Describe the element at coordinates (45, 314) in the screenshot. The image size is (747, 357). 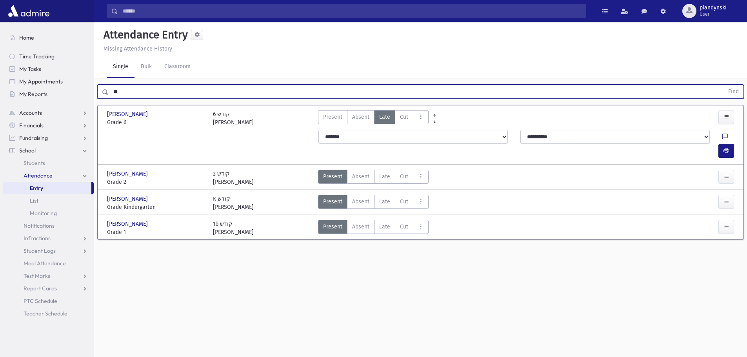
I see `span: Teacher Schedule` at that location.